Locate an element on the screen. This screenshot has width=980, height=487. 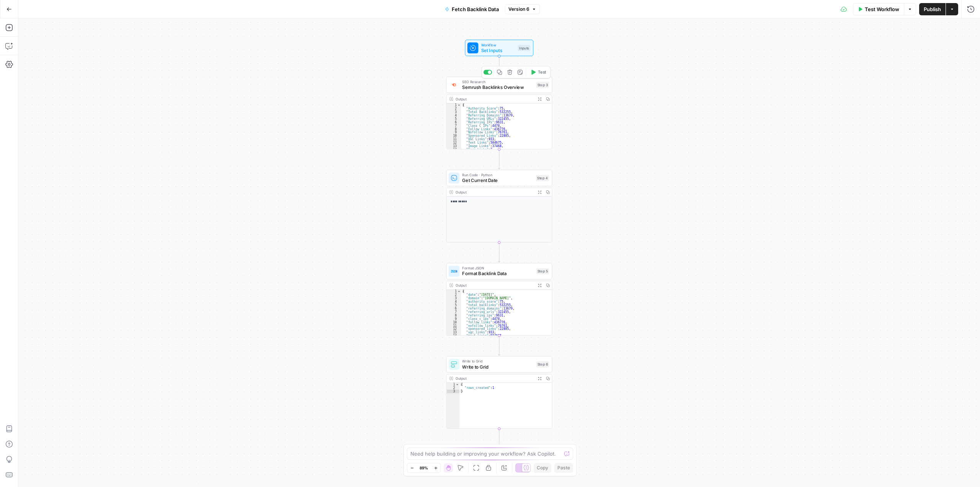
span: Run Code · Python is located at coordinates (497, 175).